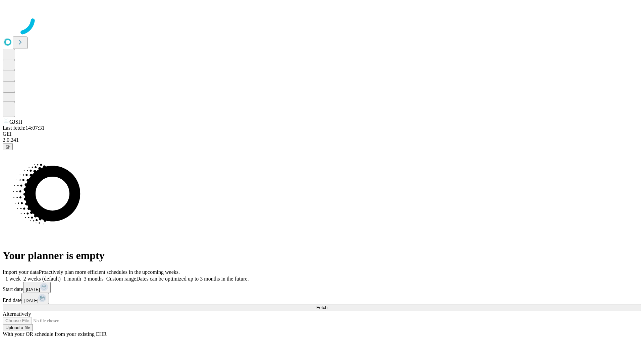 Image resolution: width=644 pixels, height=362 pixels. I want to click on button: Fetch, so click(322, 307).